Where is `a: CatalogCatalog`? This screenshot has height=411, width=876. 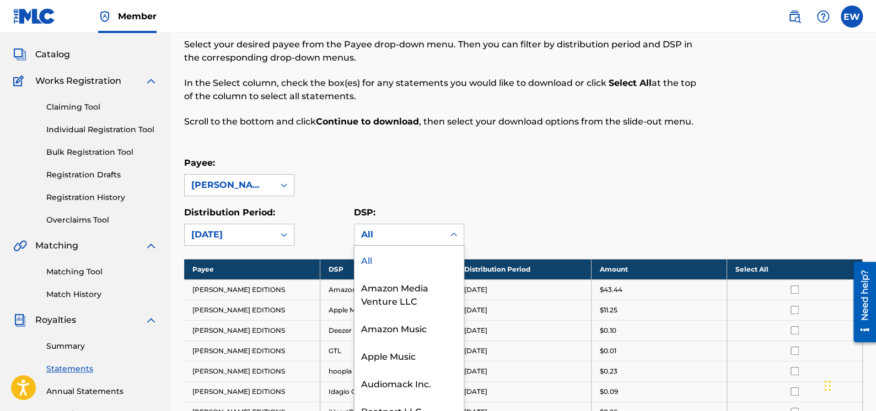
a: CatalogCatalog is located at coordinates (41, 55).